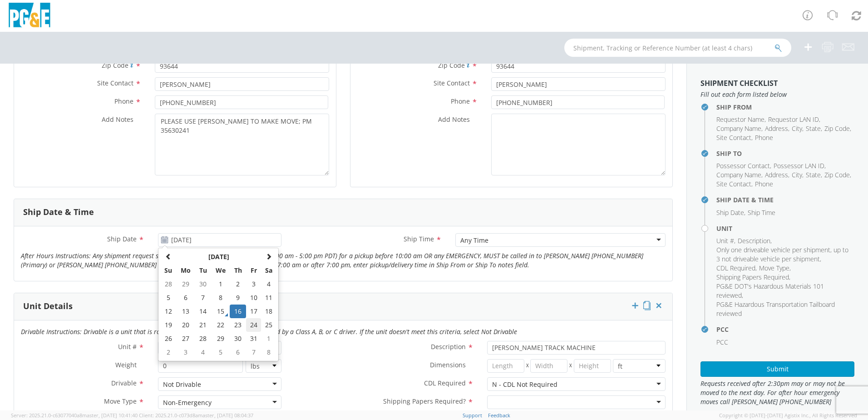 The height and width of the screenshot is (420, 868). Describe the element at coordinates (238, 298) in the screenshot. I see `td: 9` at that location.